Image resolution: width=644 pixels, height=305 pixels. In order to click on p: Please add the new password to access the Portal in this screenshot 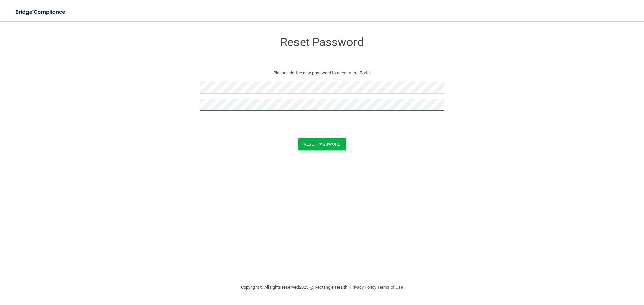, I will do `click(322, 73)`.